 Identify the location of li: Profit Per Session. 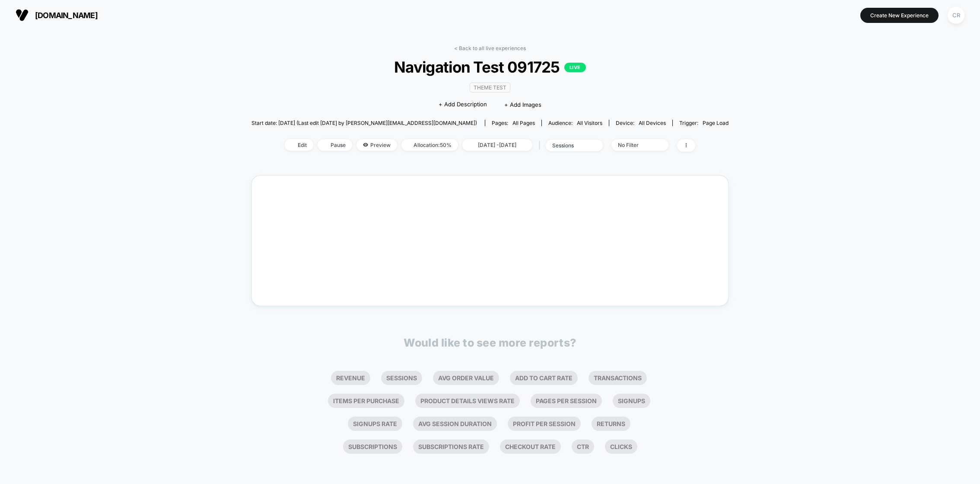
(544, 423).